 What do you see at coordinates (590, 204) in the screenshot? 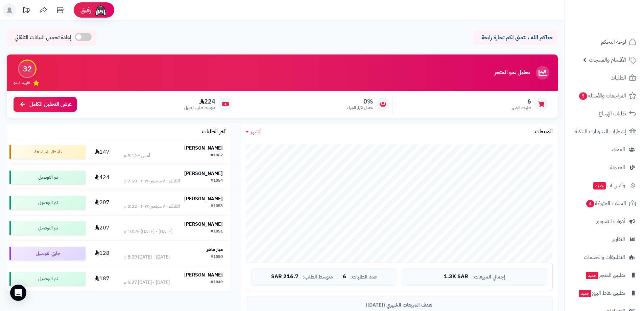
I see `span: 4` at bounding box center [590, 204].